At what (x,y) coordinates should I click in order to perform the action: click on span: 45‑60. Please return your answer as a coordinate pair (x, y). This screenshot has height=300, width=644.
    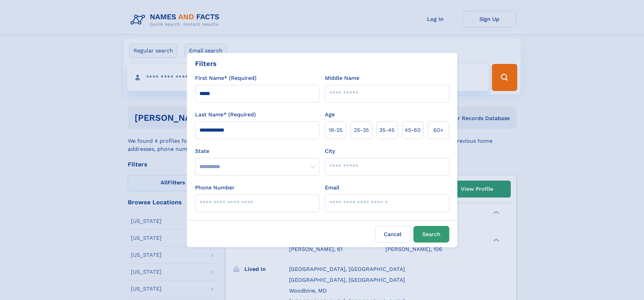
    Looking at the image, I should click on (412, 130).